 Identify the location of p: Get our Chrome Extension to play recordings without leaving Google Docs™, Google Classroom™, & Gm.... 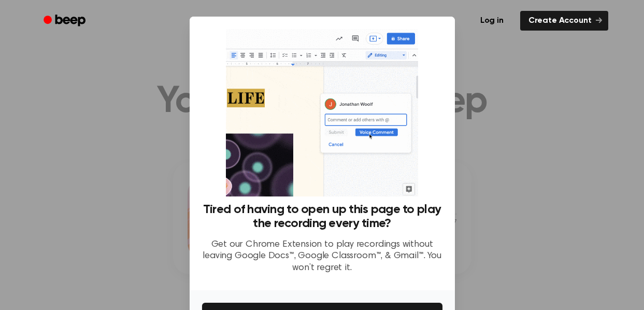
(322, 256).